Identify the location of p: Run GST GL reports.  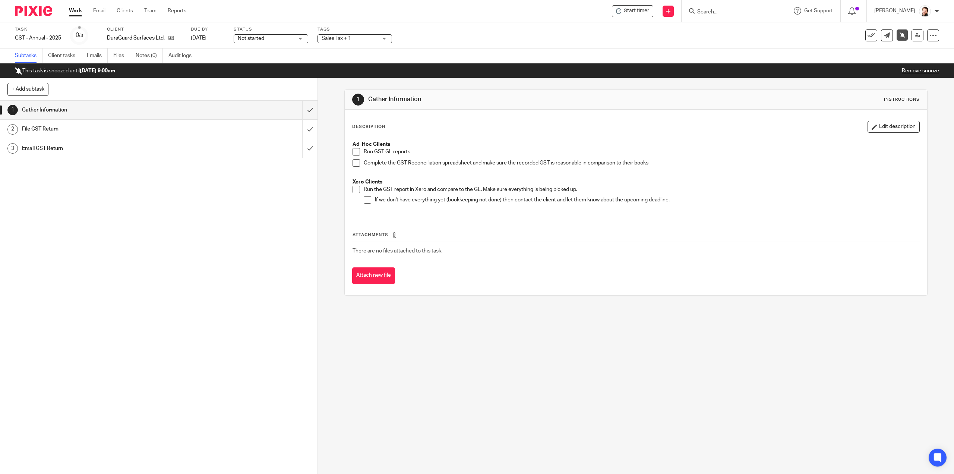
(642, 152).